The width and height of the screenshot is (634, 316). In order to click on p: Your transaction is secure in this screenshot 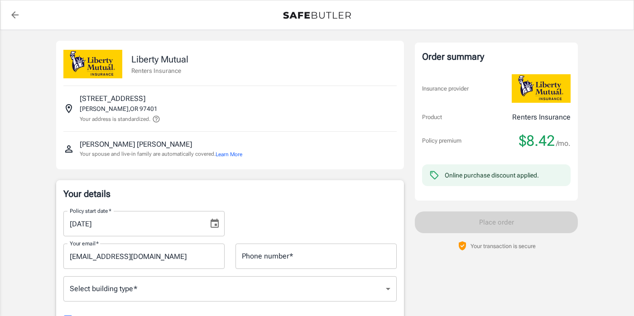, I will do `click(503, 246)`.